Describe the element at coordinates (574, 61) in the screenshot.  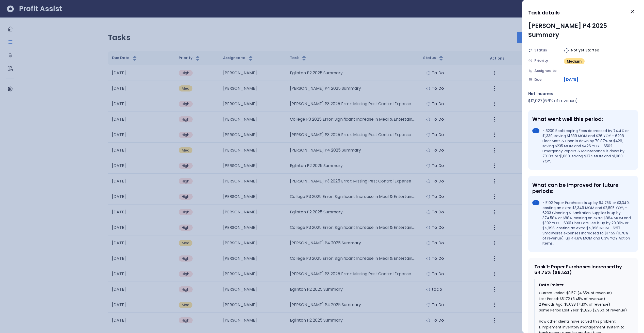
I see `span: Medium` at that location.